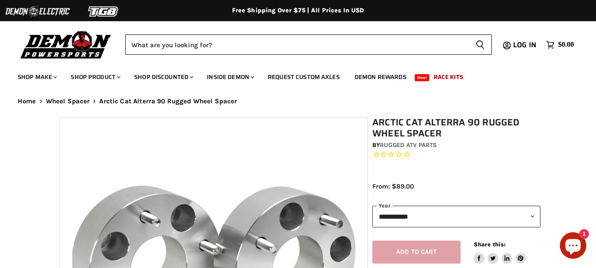 This screenshot has height=268, width=596. What do you see at coordinates (297, 45) in the screenshot?
I see `input: Search` at bounding box center [297, 45].